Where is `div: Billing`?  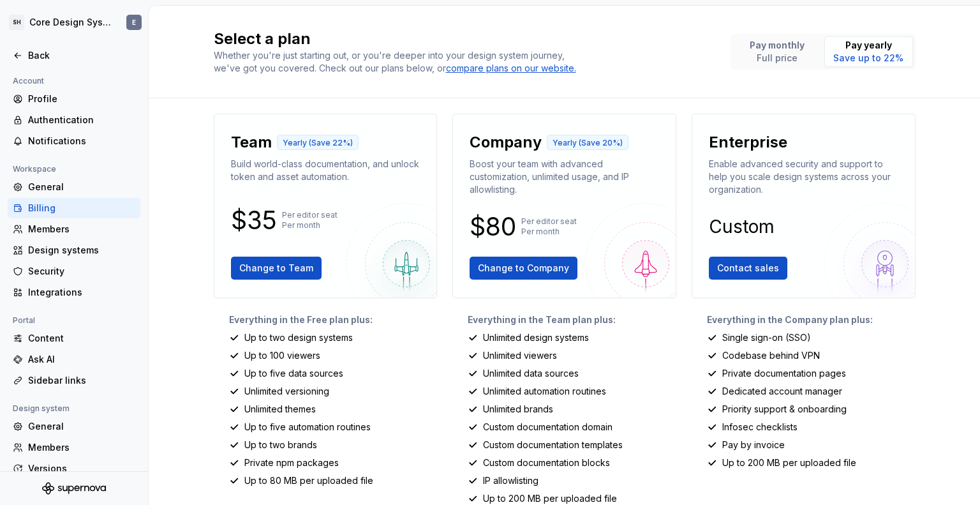
div: Billing is located at coordinates (81, 208).